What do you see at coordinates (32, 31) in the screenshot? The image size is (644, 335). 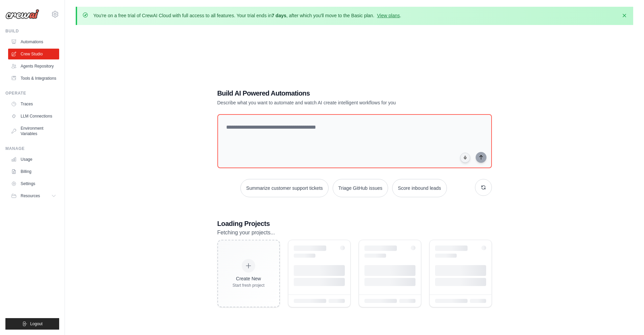 I see `div: Build` at bounding box center [32, 31].